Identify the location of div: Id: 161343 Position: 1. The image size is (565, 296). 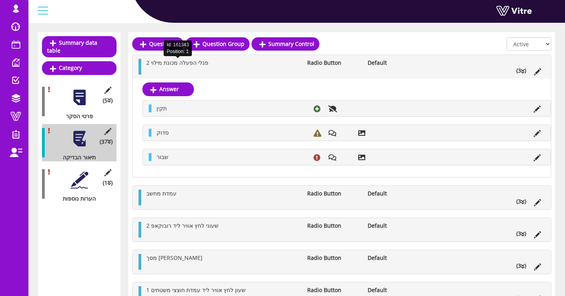
(178, 48).